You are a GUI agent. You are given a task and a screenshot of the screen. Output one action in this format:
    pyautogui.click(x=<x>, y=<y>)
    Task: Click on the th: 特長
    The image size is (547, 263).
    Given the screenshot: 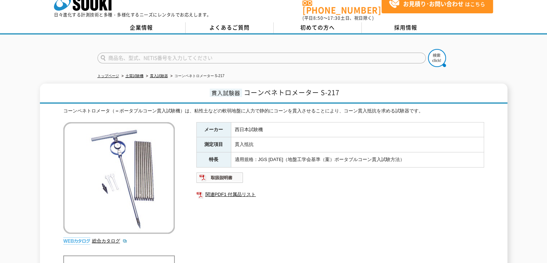 What is the action you would take?
    pyautogui.click(x=214, y=160)
    